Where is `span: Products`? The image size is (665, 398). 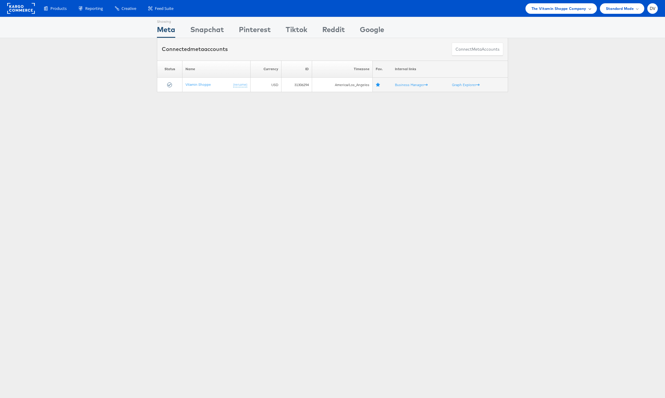
span: Products is located at coordinates (59, 8).